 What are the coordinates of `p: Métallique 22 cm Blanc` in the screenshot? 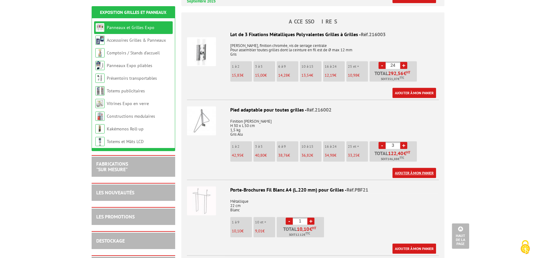 It's located at (313, 204).